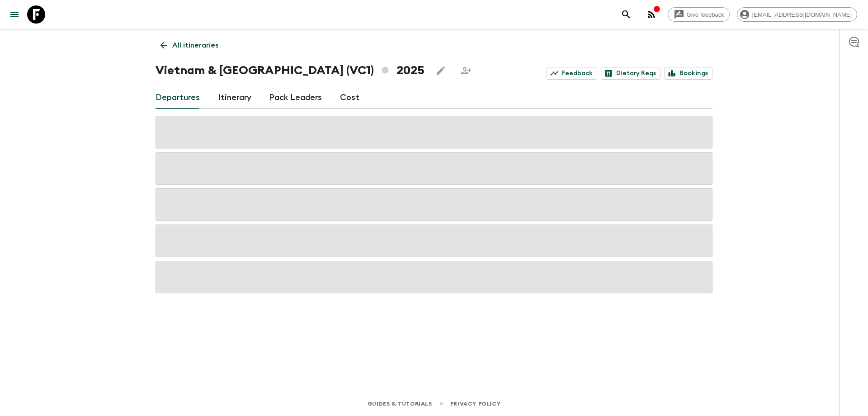 The image size is (868, 416). I want to click on a: Cost, so click(349, 98).